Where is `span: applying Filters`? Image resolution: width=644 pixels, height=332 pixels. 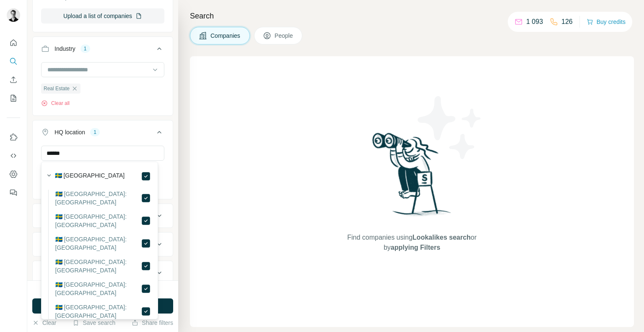
span: applying Filters is located at coordinates (415, 247).